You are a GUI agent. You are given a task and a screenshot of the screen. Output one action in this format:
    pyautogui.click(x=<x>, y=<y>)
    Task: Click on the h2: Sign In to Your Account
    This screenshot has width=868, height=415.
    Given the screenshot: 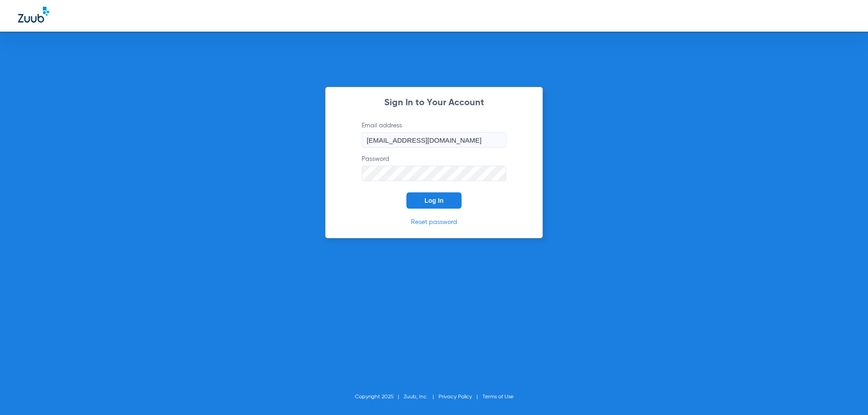 What is the action you would take?
    pyautogui.click(x=434, y=103)
    